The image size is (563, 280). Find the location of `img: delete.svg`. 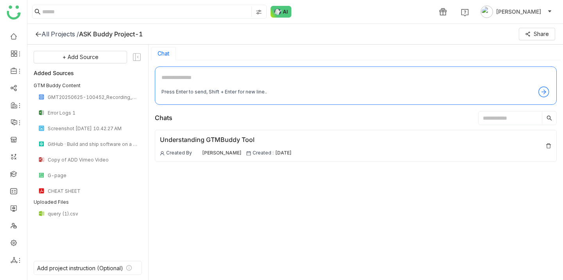

img: delete.svg is located at coordinates (549, 146).